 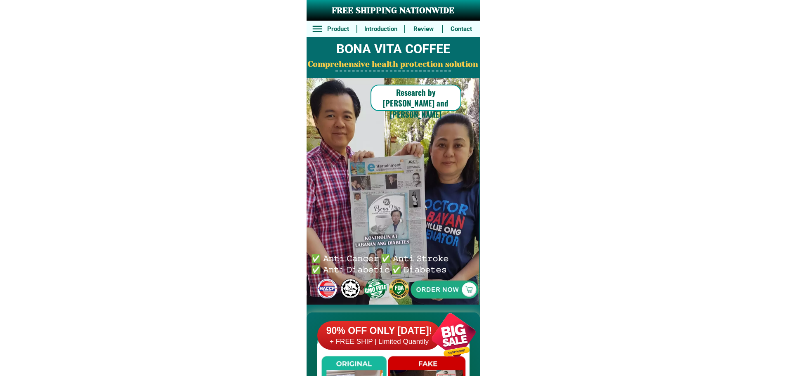 What do you see at coordinates (393, 11) in the screenshot?
I see `h3: FREE SHIPPING NATIONWIDE` at bounding box center [393, 11].